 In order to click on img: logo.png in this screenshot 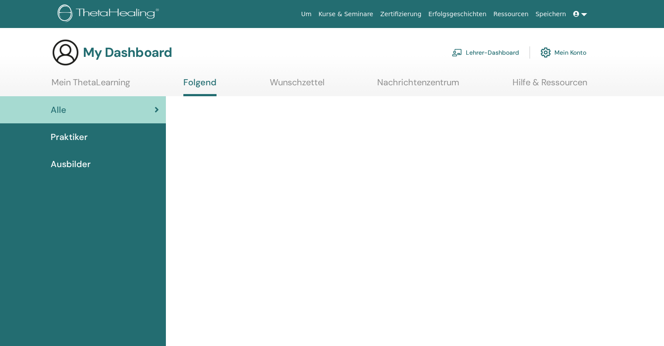, I will do `click(110, 14)`.